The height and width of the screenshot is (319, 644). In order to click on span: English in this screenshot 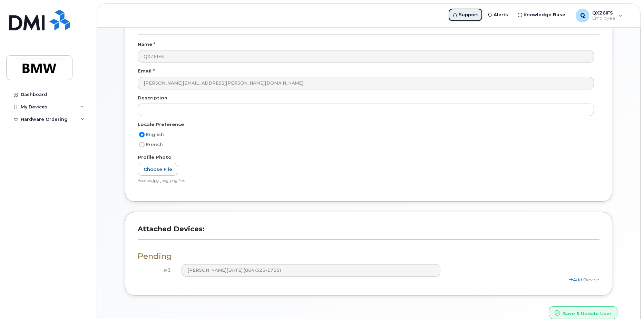, I will do `click(155, 135)`.